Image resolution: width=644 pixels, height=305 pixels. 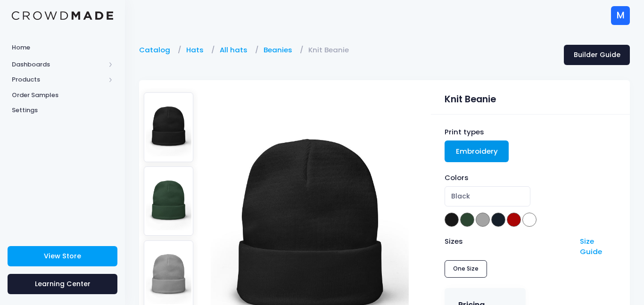 What do you see at coordinates (476, 151) in the screenshot?
I see `a: Embroidery` at bounding box center [476, 151].